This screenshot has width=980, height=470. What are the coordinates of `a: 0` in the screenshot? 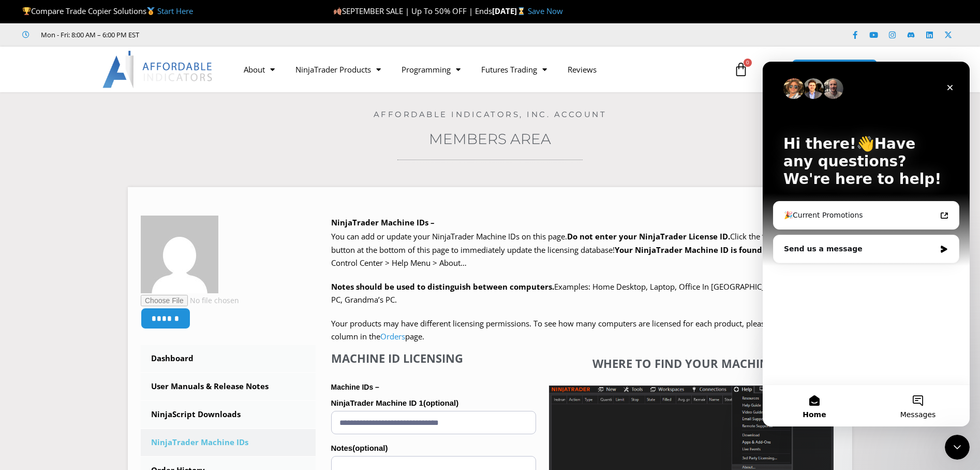 It's located at (742, 70).